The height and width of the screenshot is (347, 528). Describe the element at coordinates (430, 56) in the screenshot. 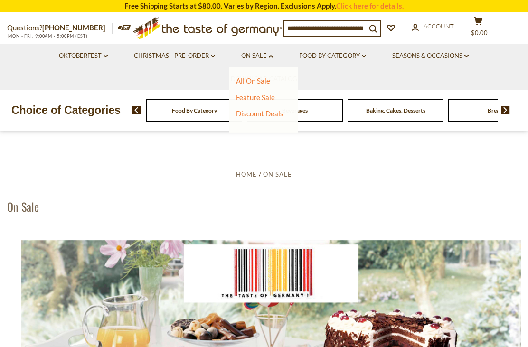

I see `a: Seasons & Occasions` at that location.